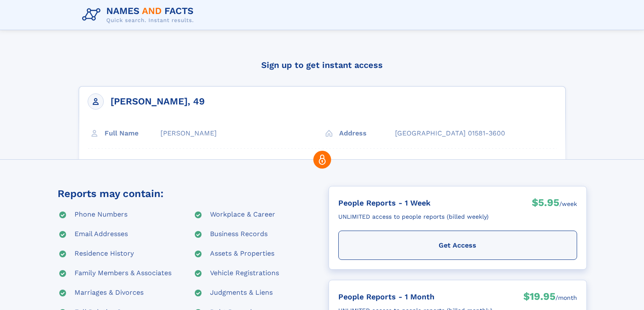 Image resolution: width=644 pixels, height=310 pixels. What do you see at coordinates (416, 296) in the screenshot?
I see `div: People Reports - 1 Month` at bounding box center [416, 296].